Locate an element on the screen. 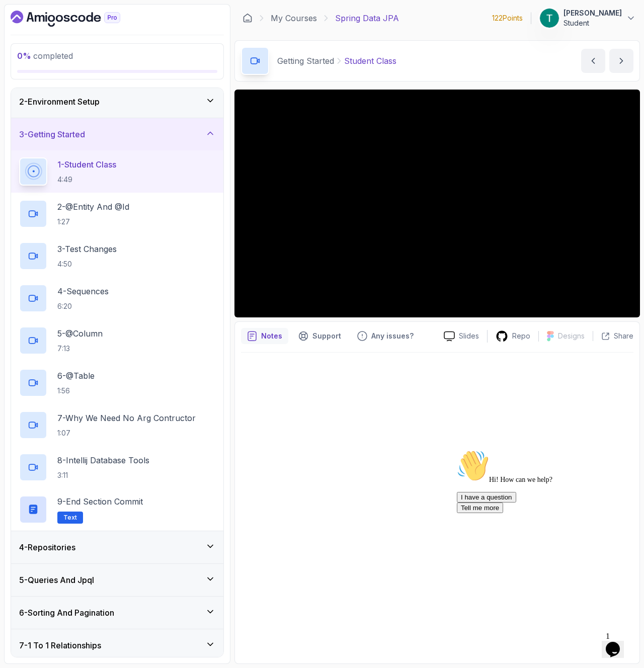 This screenshot has height=668, width=644. button: 8-Intellij Database Tools3:11 is located at coordinates (117, 467).